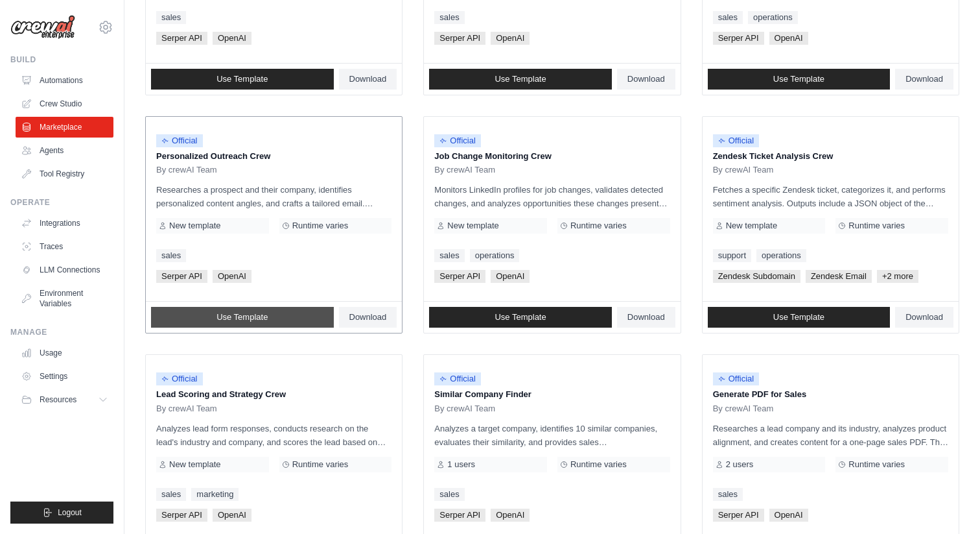 This screenshot has height=534, width=980. Describe the element at coordinates (64, 353) in the screenshot. I see `a: Usage` at that location.